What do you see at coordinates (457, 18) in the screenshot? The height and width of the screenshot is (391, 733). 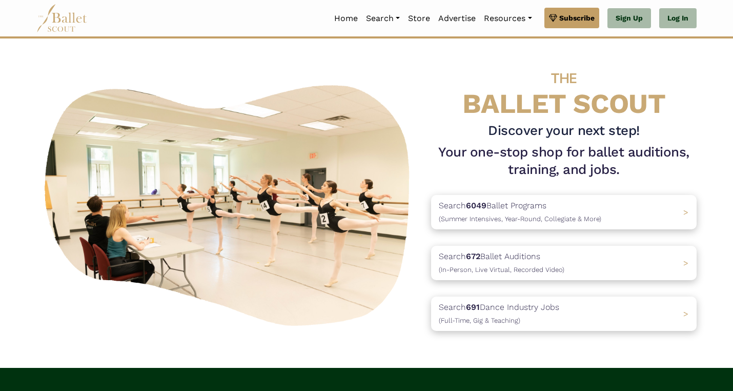 I see `a: Advertise` at bounding box center [457, 18].